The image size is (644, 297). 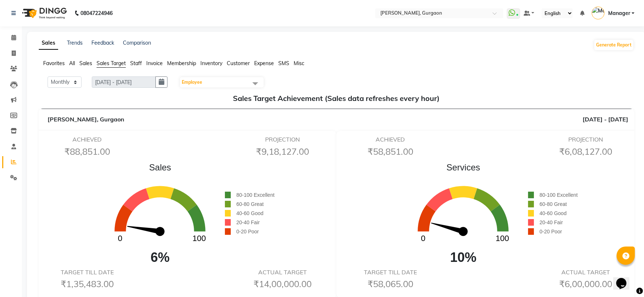 I want to click on span: 10%, so click(x=463, y=258).